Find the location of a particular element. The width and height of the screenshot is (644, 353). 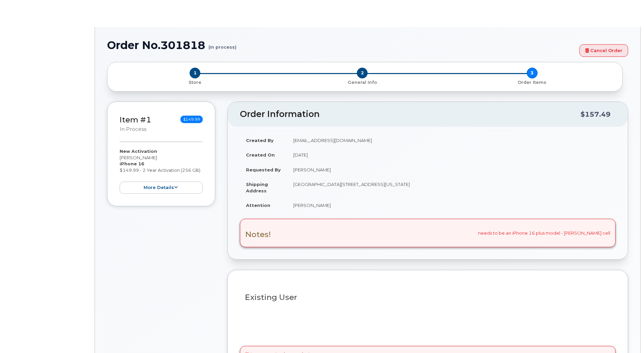

p: General Info is located at coordinates (362, 83).